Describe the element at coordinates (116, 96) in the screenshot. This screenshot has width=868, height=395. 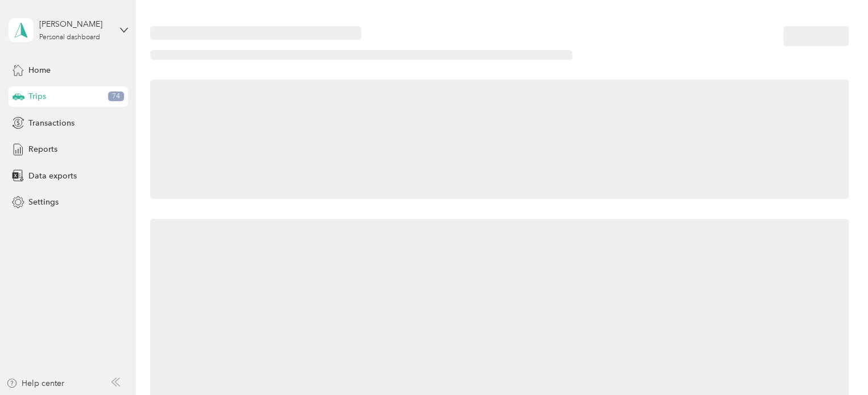
I see `span: 74` at that location.